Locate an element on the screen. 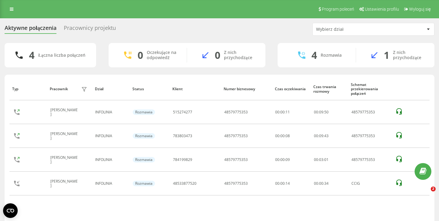 This screenshot has width=439, height=221. div: CCIG is located at coordinates (370, 184).